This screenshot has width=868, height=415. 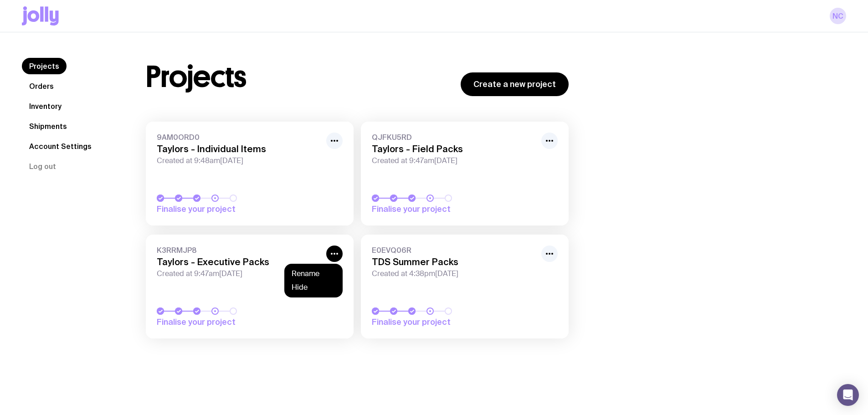 I want to click on a: Shipments, so click(x=48, y=126).